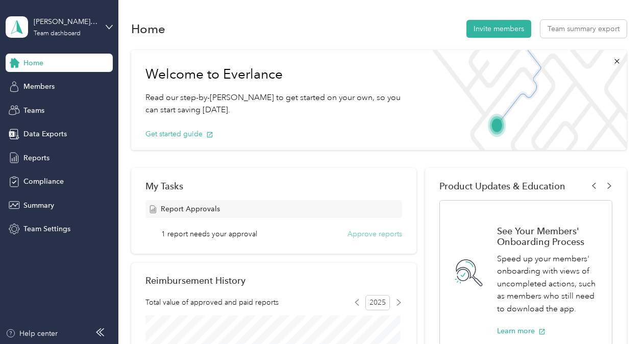 The height and width of the screenshot is (344, 644). I want to click on button: Help center, so click(32, 333).